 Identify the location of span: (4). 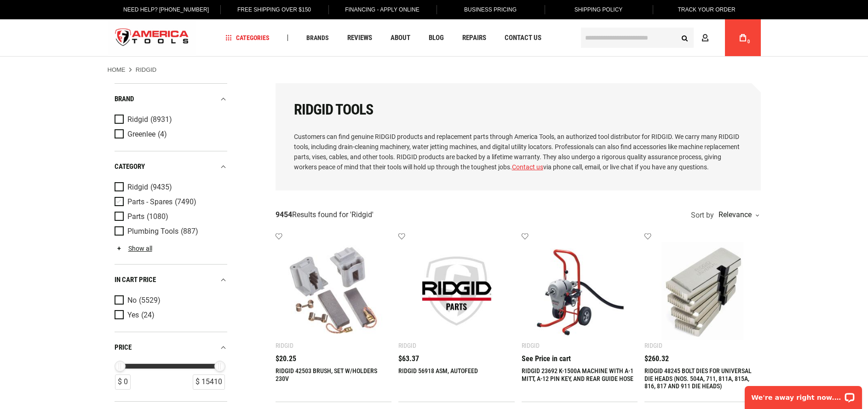
(162, 135).